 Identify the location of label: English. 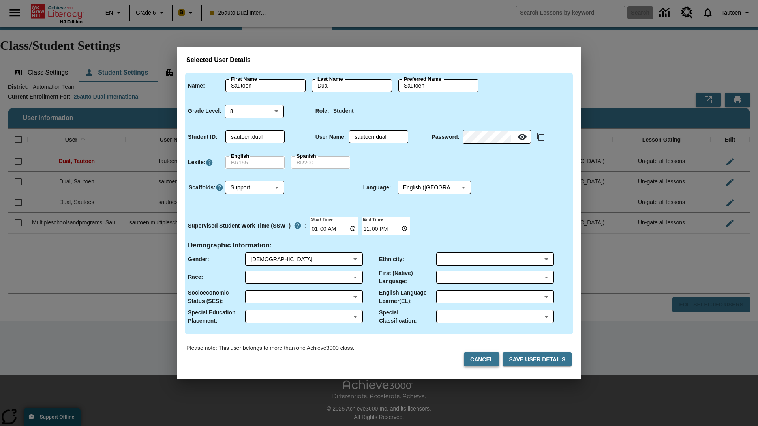
(240, 156).